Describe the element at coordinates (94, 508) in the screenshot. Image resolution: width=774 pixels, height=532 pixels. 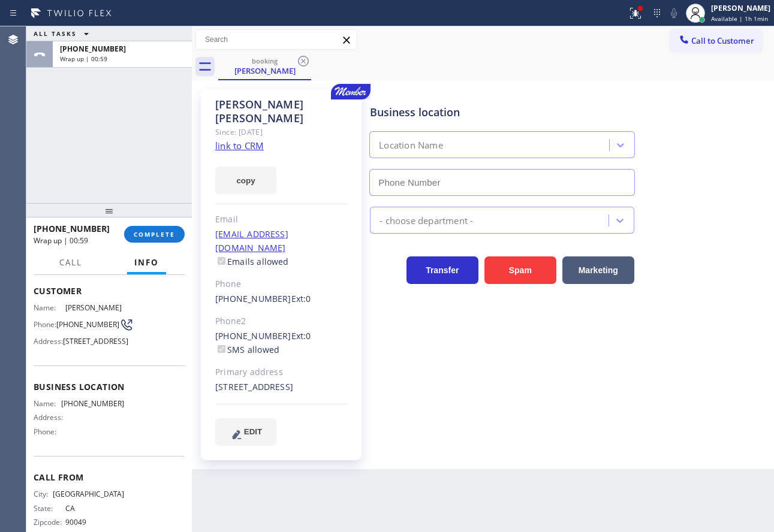
I see `span: CA` at that location.